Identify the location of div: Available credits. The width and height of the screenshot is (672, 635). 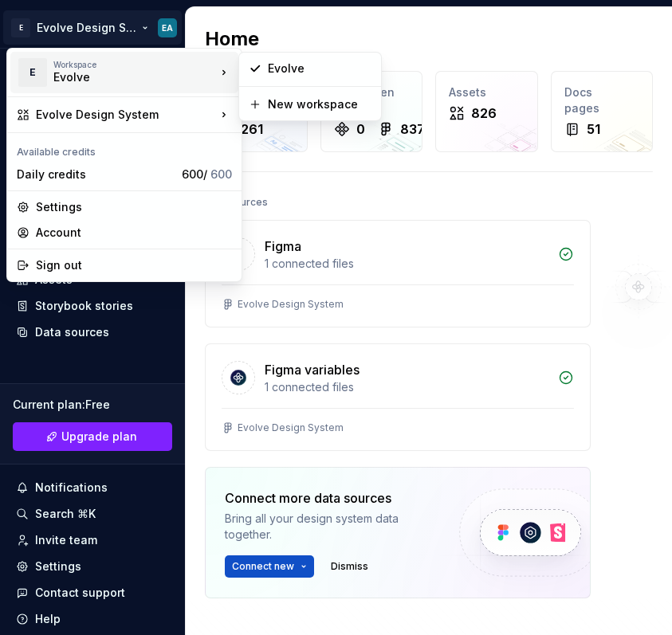
(124, 149).